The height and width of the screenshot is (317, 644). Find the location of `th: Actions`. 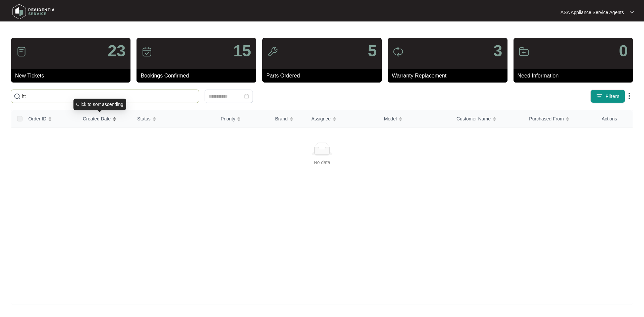

th: Actions is located at coordinates (614, 118).